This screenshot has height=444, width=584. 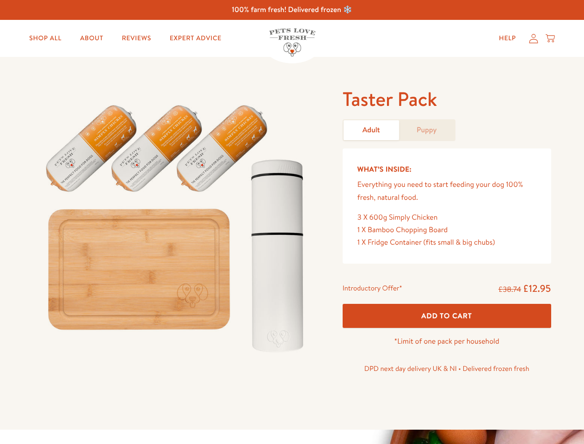 What do you see at coordinates (447, 316) in the screenshot?
I see `button: Add To Cart` at bounding box center [447, 316].